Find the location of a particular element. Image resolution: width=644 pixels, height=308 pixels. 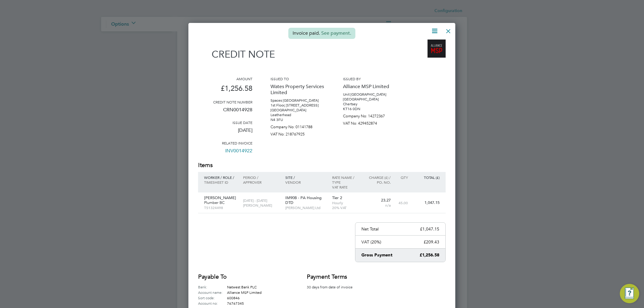

p: 20% VAT is located at coordinates (345, 208).